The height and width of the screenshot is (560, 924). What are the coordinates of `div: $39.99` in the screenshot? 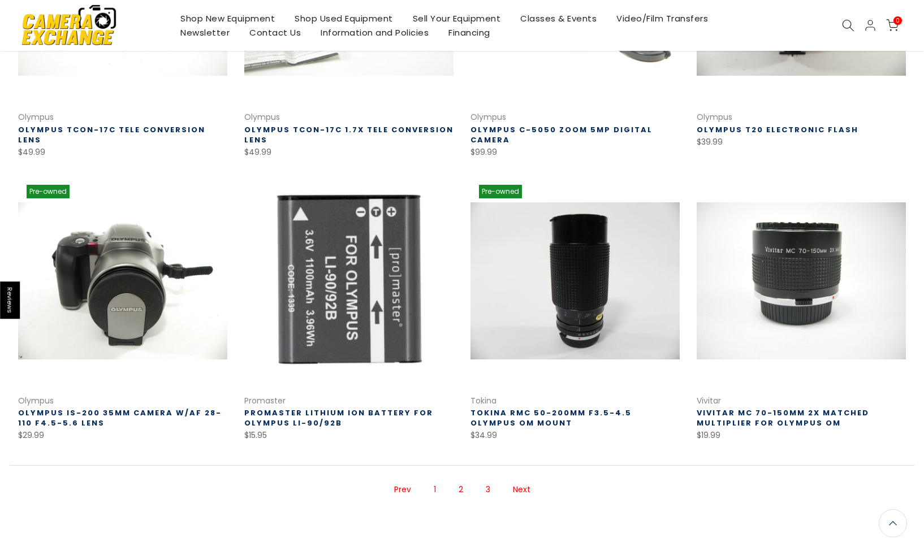 It's located at (801, 142).